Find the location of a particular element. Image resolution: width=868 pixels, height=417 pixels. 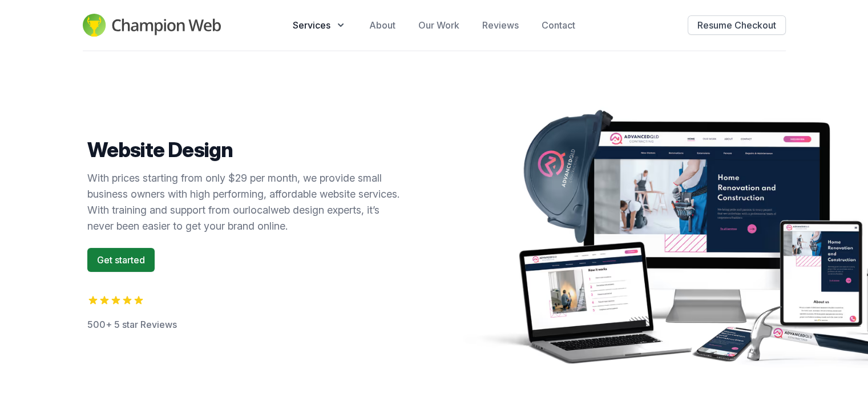

button: Services is located at coordinates (320, 25).